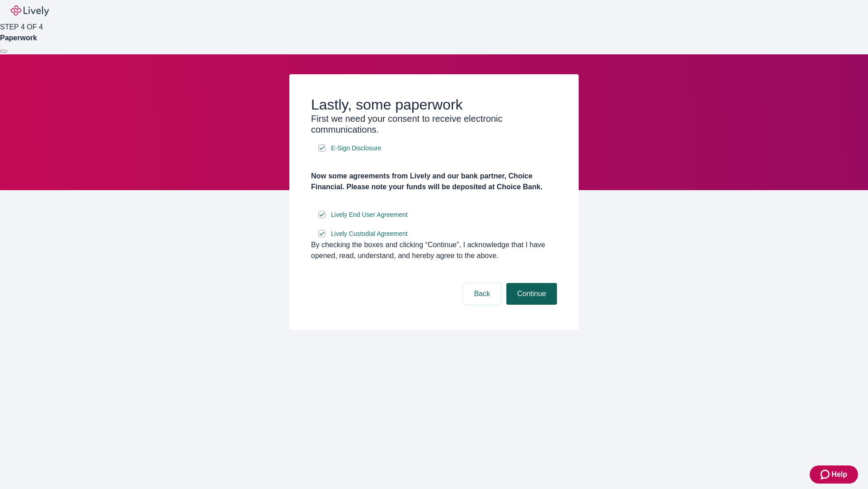  I want to click on button: Continue, so click(532, 294).